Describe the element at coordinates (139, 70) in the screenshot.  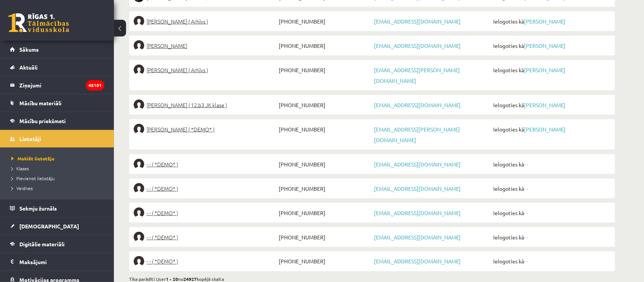
I see `img: Renāte Rēzija Rasuma` at that location.